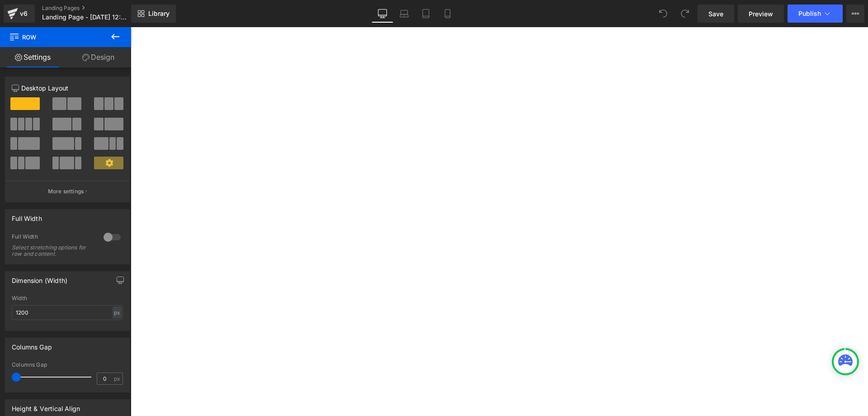 Image resolution: width=868 pixels, height=416 pixels. I want to click on input: auto, so click(68, 312).